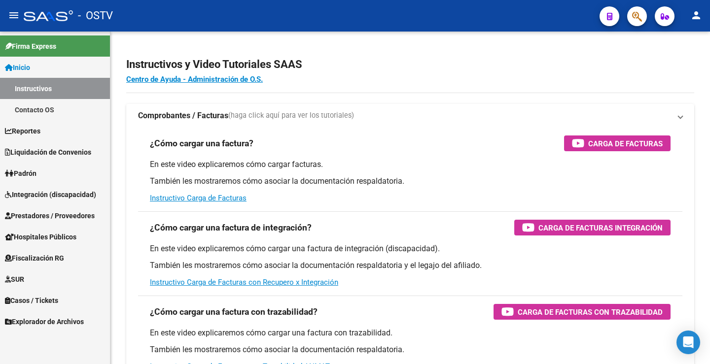 This screenshot has height=364, width=710. I want to click on span: Casos / Tickets, so click(32, 301).